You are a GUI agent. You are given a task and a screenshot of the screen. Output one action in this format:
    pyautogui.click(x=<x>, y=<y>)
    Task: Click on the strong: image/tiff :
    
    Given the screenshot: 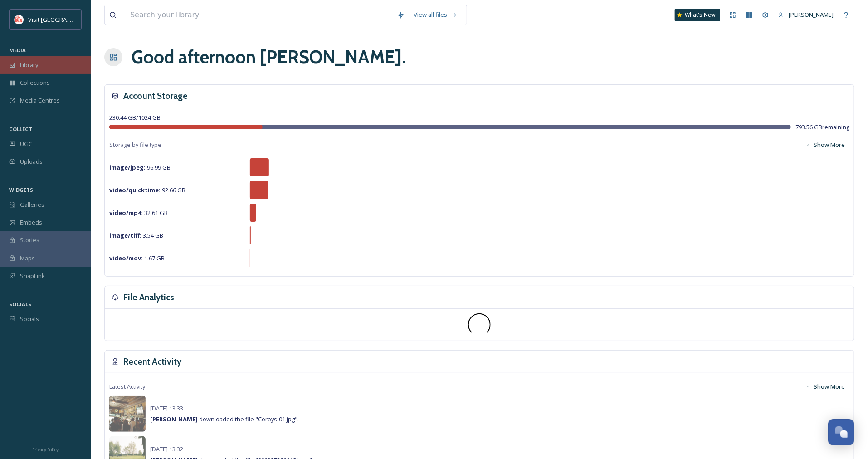 What is the action you would take?
    pyautogui.click(x=125, y=235)
    